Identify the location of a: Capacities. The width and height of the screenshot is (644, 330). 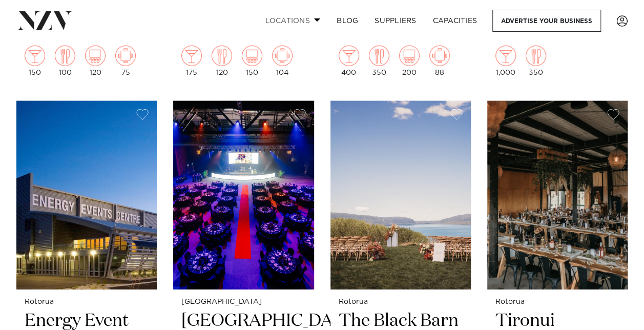
(455, 20).